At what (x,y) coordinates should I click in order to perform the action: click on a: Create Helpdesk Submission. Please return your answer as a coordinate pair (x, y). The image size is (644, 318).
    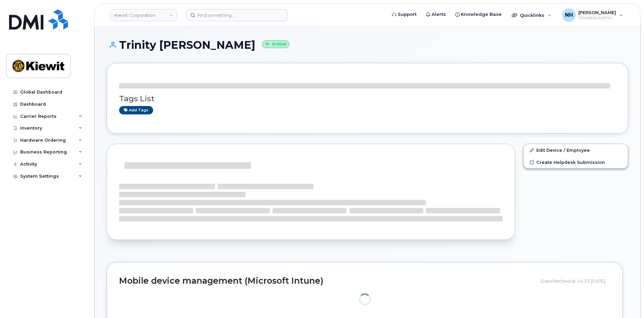
    Looking at the image, I should click on (575, 162).